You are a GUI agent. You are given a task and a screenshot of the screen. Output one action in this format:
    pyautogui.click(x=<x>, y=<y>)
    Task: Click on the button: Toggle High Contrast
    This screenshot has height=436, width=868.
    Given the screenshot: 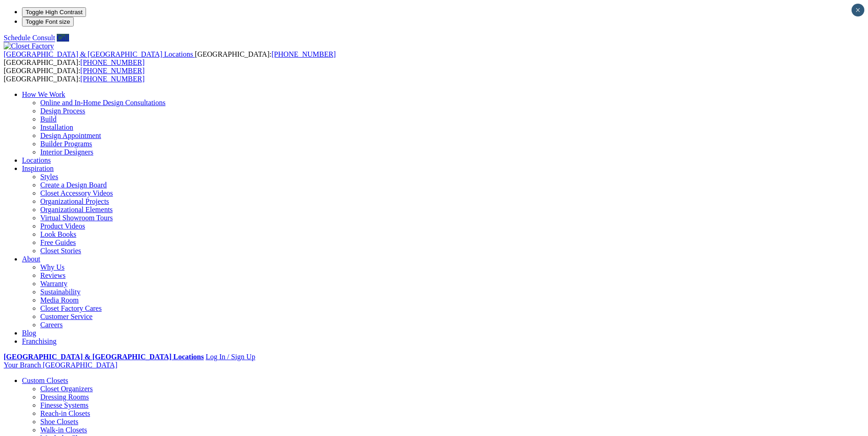 What is the action you would take?
    pyautogui.click(x=54, y=12)
    